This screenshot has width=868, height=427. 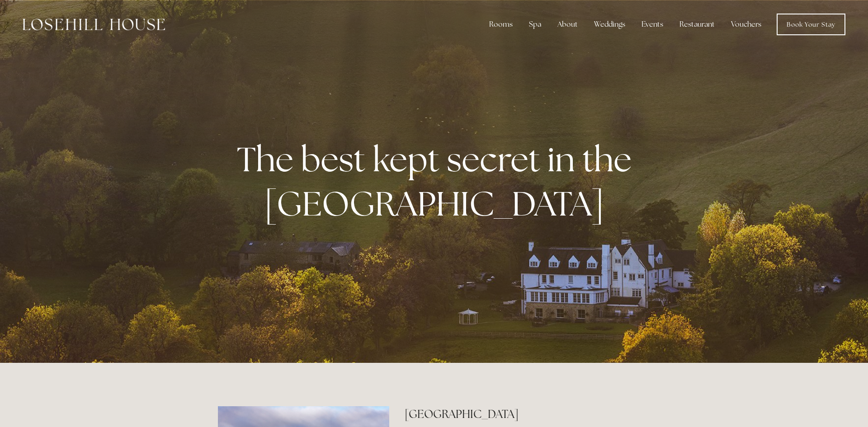 What do you see at coordinates (746, 24) in the screenshot?
I see `a: Vouchers` at bounding box center [746, 24].